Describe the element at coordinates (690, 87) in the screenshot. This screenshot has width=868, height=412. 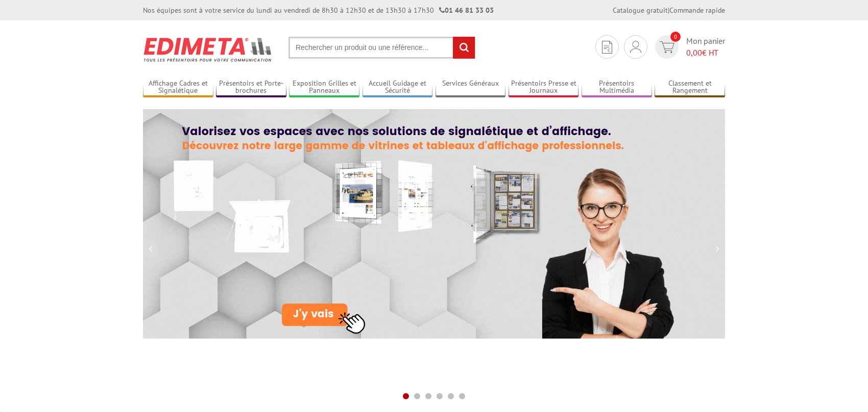
I see `a: Classement et Rangement` at that location.